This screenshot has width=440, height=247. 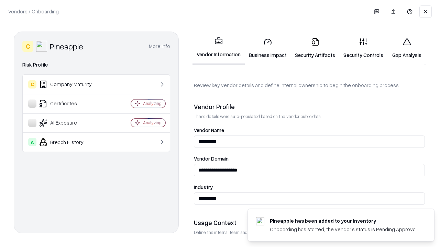 I want to click on div: AI Exposure, so click(x=69, y=123).